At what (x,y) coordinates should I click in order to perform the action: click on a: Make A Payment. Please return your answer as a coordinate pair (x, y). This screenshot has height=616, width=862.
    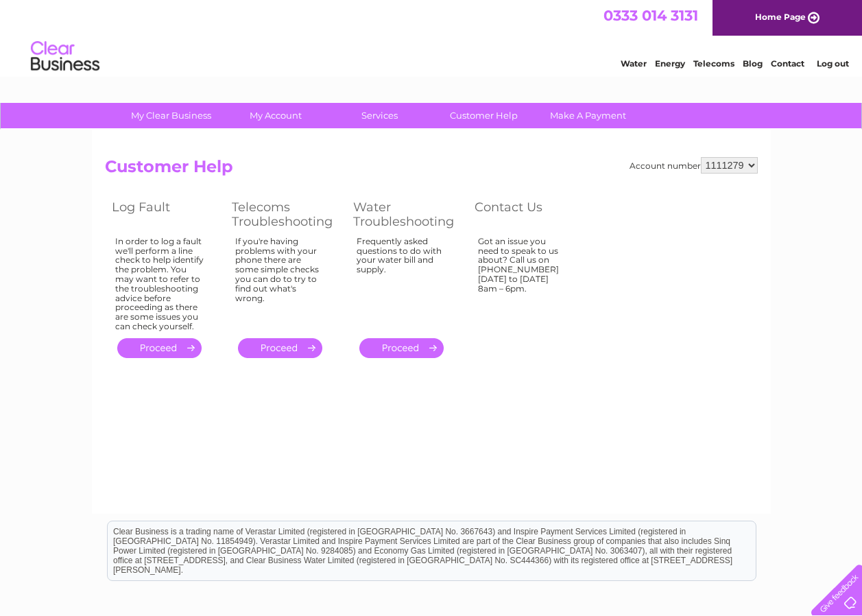
    Looking at the image, I should click on (588, 116).